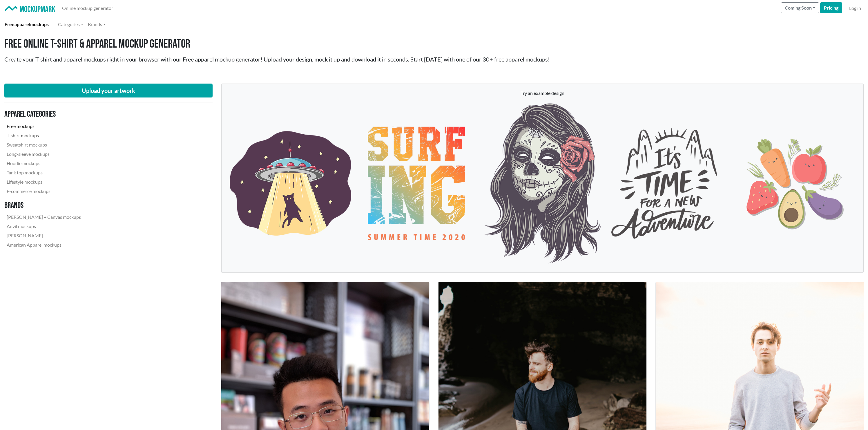  Describe the element at coordinates (831, 8) in the screenshot. I see `a: Pricing` at that location.